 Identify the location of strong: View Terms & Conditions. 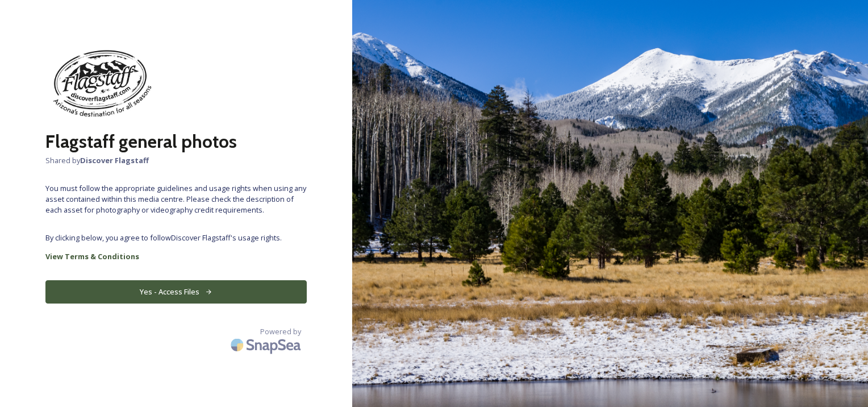
(92, 257).